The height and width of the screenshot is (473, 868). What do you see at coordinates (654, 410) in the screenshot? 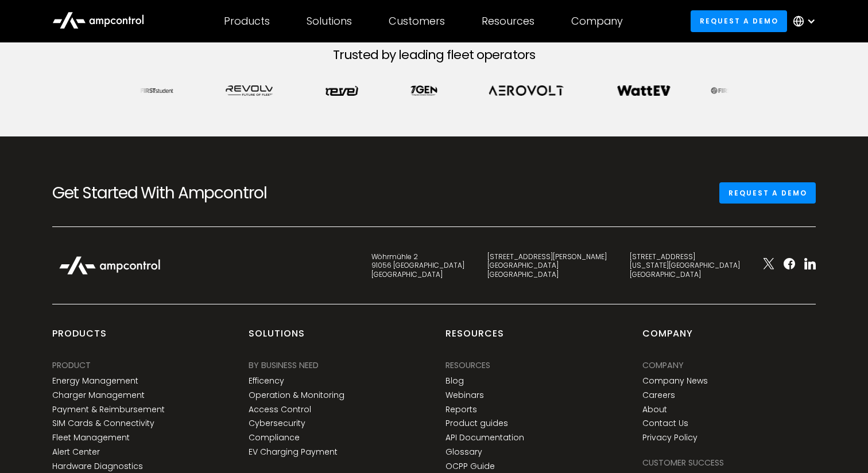
I see `a: About` at bounding box center [654, 410].